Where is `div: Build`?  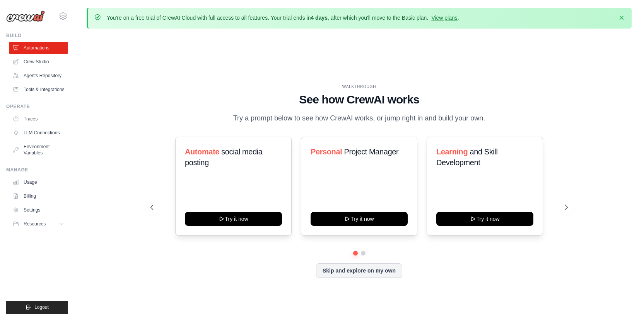 div: Build is located at coordinates (37, 35).